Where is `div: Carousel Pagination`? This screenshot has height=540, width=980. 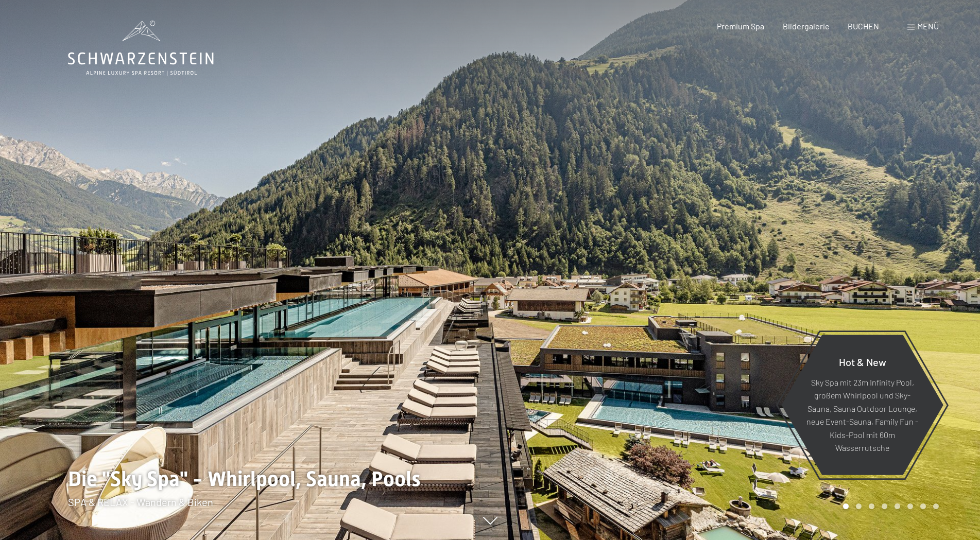
div: Carousel Pagination is located at coordinates (889, 506).